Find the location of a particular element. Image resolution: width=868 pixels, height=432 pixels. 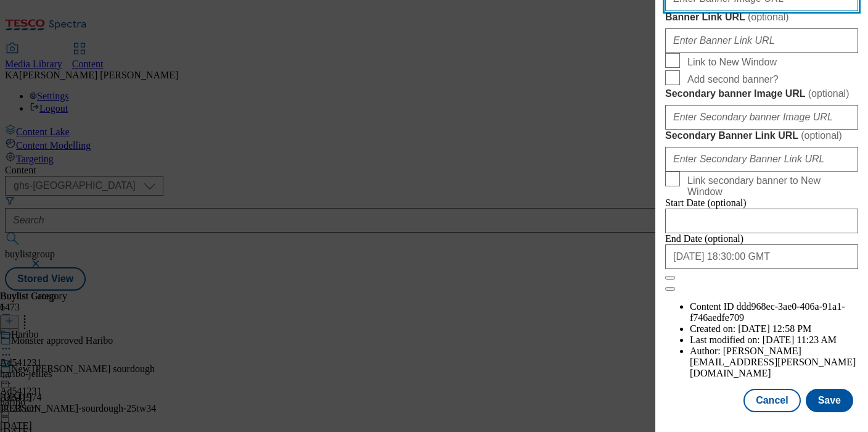

span: Start Date (optional) is located at coordinates (706, 202).